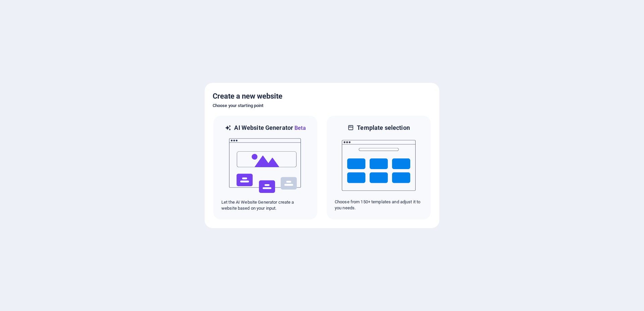  Describe the element at coordinates (322, 106) in the screenshot. I see `h6: Choose your starting point` at that location.